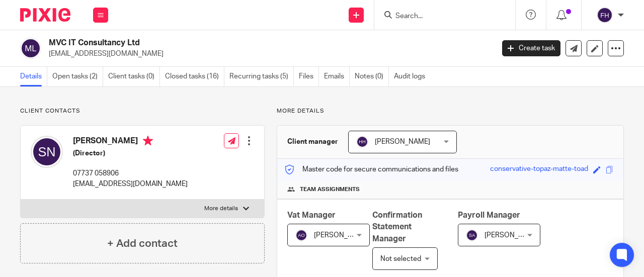 The image size is (644, 277). Describe the element at coordinates (130, 153) in the screenshot. I see `h5: (Director)` at that location.